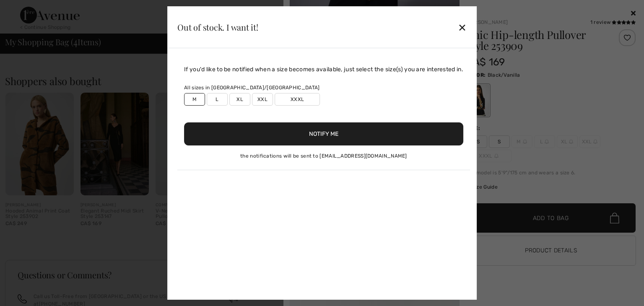 The width and height of the screenshot is (644, 306). Describe the element at coordinates (194, 99) in the screenshot. I see `label: M` at that location.